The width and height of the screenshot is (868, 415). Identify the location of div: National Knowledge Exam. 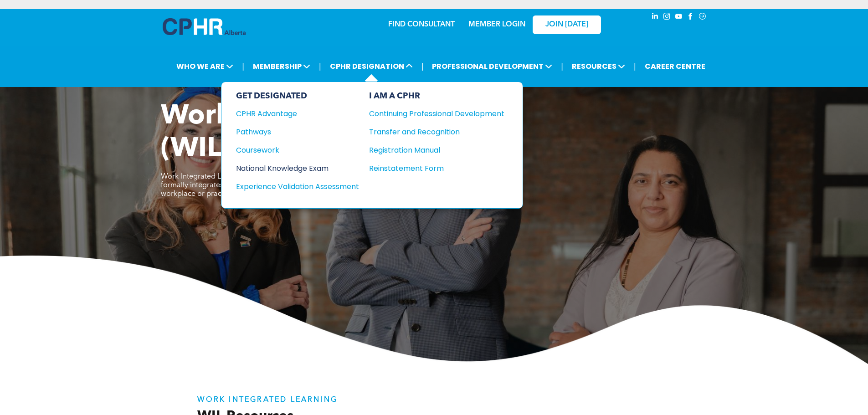
(291, 168).